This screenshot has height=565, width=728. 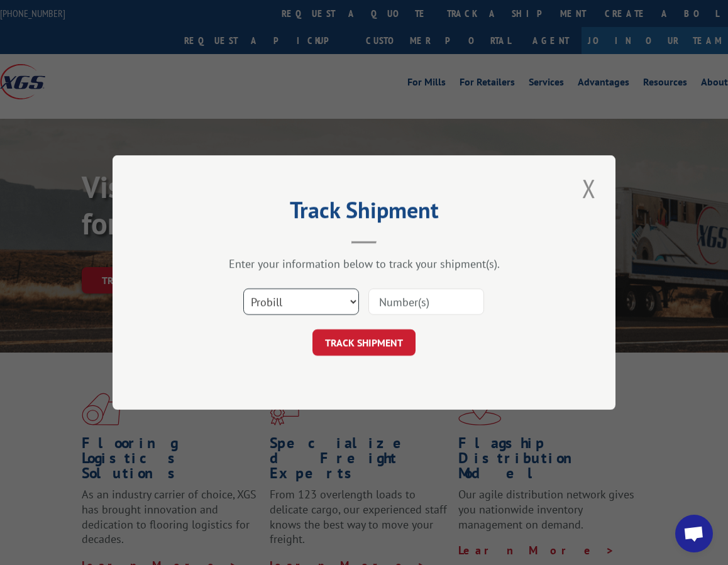 I want to click on button: TRACK SHIPMENT, so click(x=364, y=342).